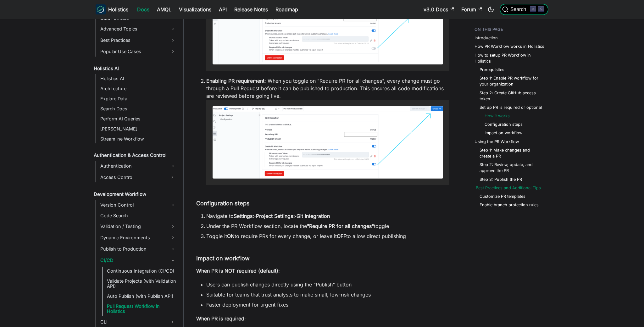 This screenshot has height=327, width=644. What do you see at coordinates (164, 9) in the screenshot?
I see `a: AMQL` at bounding box center [164, 9].